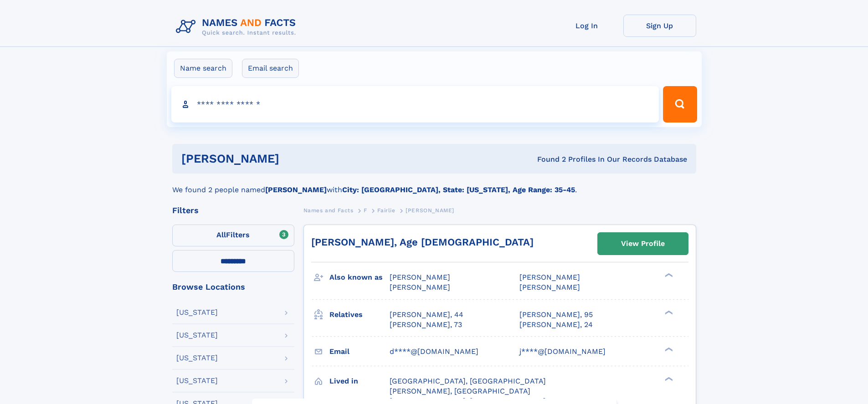  I want to click on h3: Email, so click(360, 352).